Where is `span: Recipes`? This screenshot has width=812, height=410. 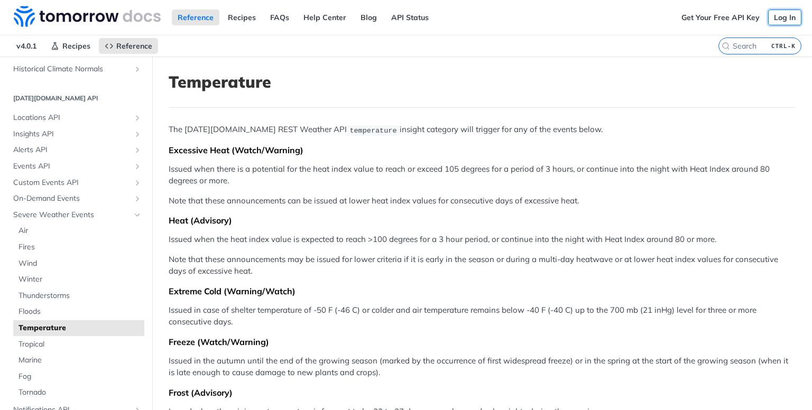
span: Recipes is located at coordinates (76, 46).